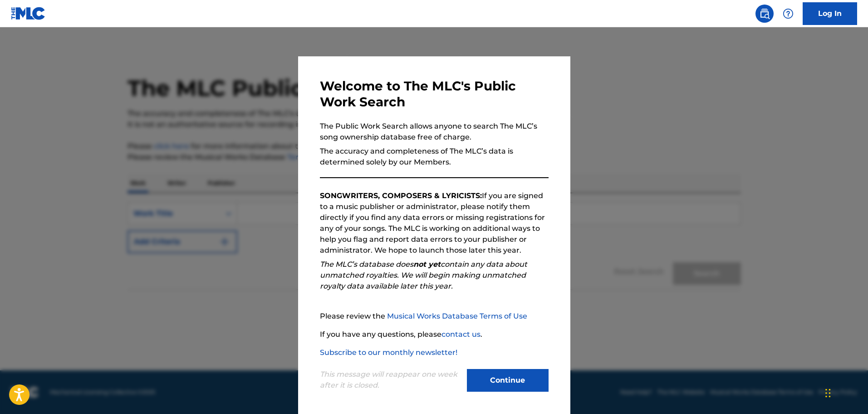 The image size is (868, 414). I want to click on button: Continue, so click(508, 380).